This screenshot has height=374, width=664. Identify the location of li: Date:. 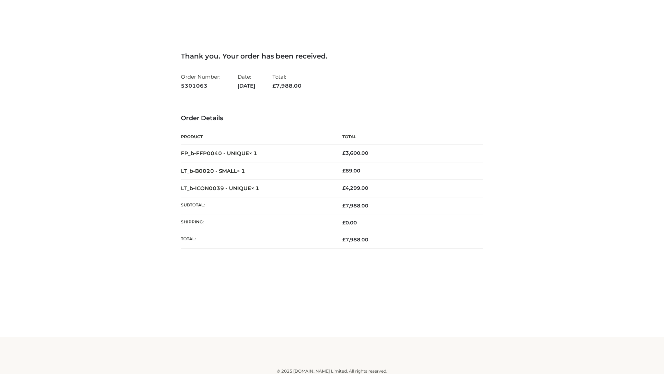
(246, 81).